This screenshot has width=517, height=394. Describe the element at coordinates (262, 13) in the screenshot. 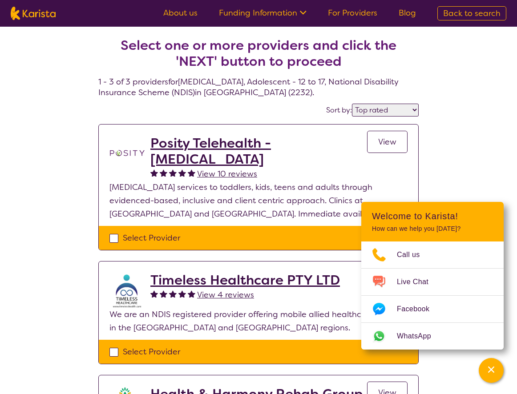

I see `a: Funding Information` at that location.